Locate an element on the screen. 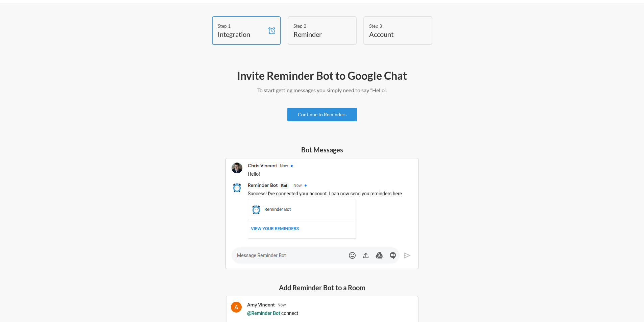  h5: Add Reminder Bot to a Room is located at coordinates (322, 287).